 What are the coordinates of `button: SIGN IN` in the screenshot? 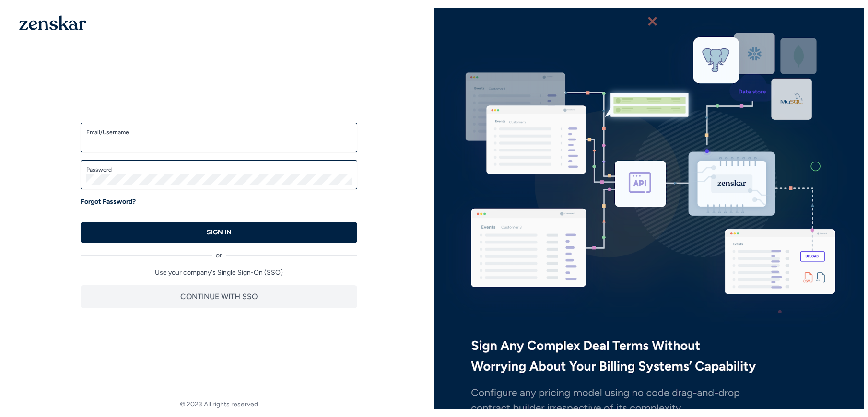 It's located at (219, 232).